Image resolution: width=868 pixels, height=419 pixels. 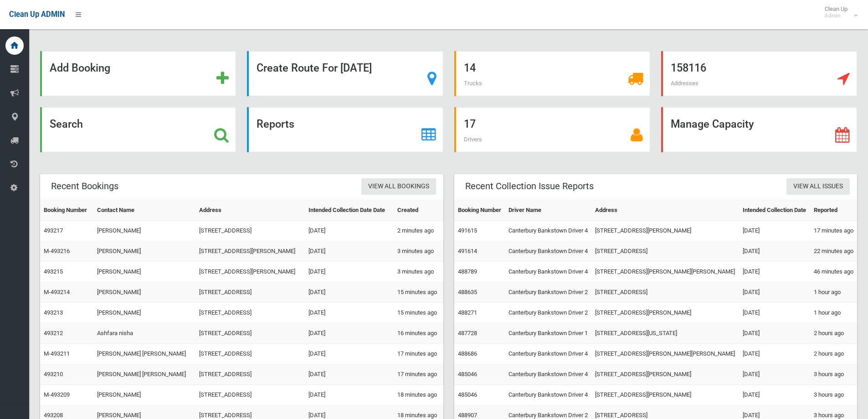 What do you see at coordinates (468, 271) in the screenshot?
I see `a: 488789` at bounding box center [468, 271].